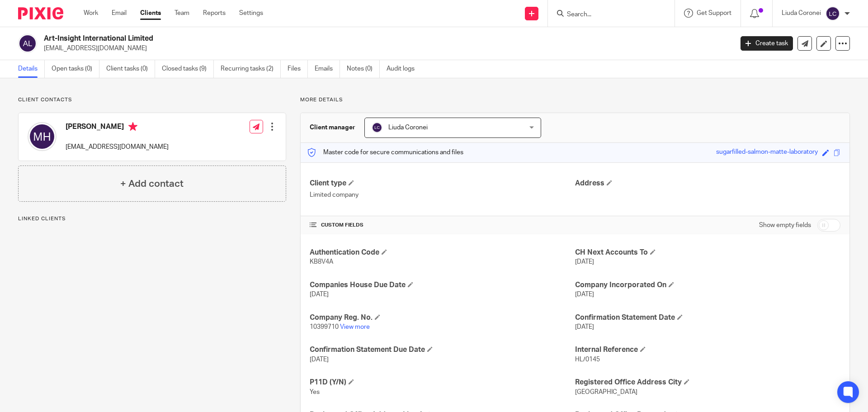 The height and width of the screenshot is (412, 868). Describe the element at coordinates (182, 13) in the screenshot. I see `a: Team` at that location.